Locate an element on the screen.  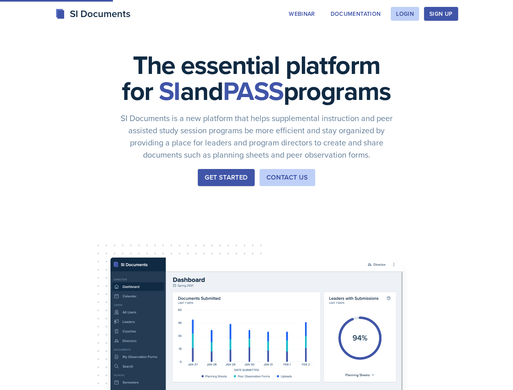
div: Login is located at coordinates (405, 14).